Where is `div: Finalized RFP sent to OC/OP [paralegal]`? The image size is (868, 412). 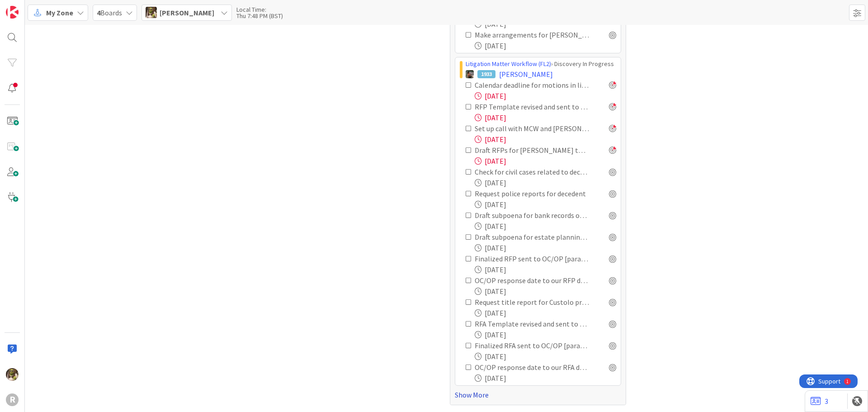 div: Finalized RFP sent to OC/OP [paralegal] is located at coordinates (532, 258).